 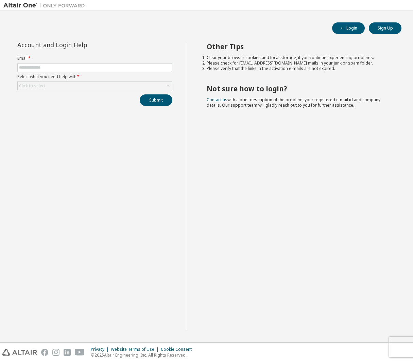 What do you see at coordinates (385, 28) in the screenshot?
I see `button: Sign Up` at bounding box center [385, 28].